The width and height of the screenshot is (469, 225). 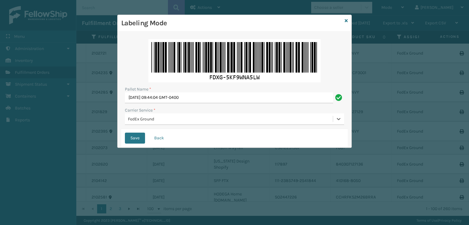 I want to click on h3: Labeling Mode, so click(x=232, y=23).